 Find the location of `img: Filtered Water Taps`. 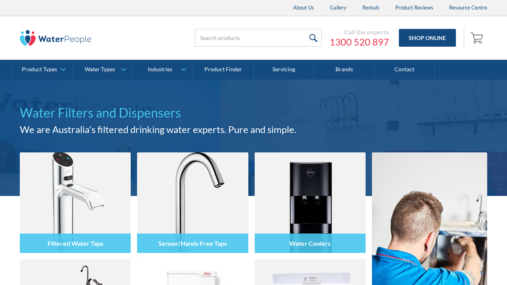

img: Filtered Water Taps is located at coordinates (75, 203).